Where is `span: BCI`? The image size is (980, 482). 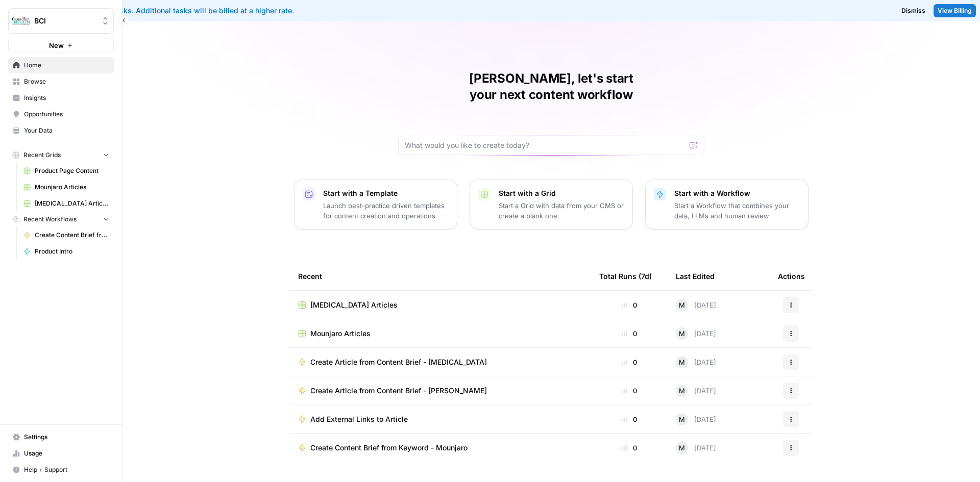 span: BCI is located at coordinates (65, 21).